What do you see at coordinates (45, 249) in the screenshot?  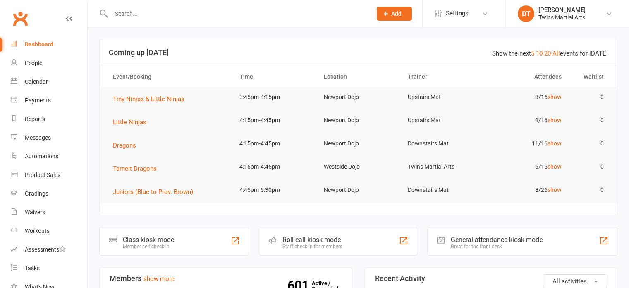 I see `div: Assessments` at bounding box center [45, 249].